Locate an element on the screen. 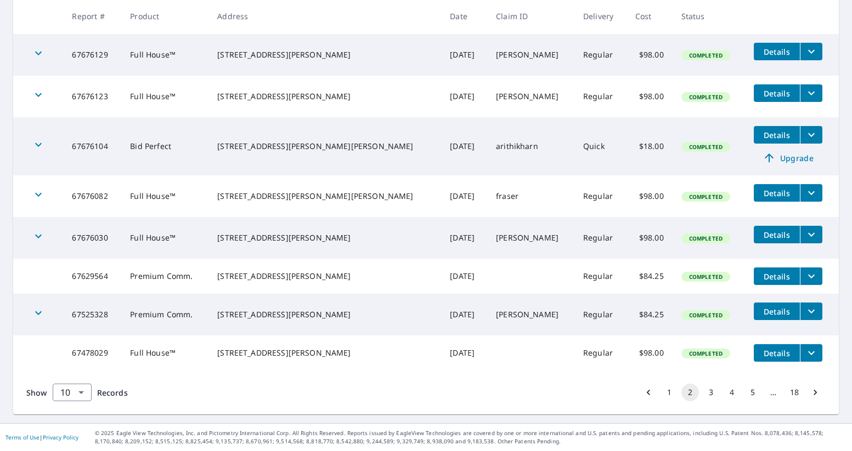  a: Terms of Use is located at coordinates (22, 438).